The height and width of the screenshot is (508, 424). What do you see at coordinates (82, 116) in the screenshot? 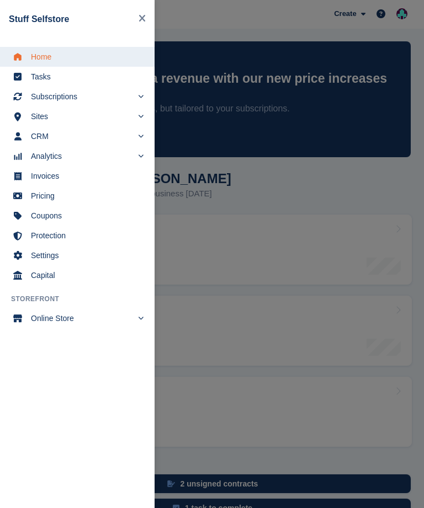
I see `span: Sites` at bounding box center [82, 116].